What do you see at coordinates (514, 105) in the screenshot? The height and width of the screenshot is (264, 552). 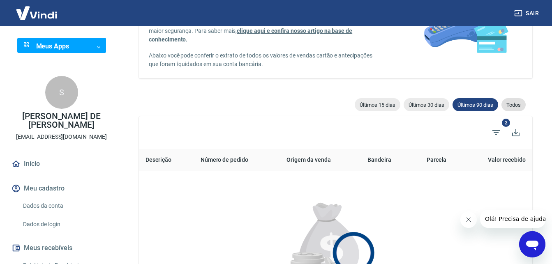 I see `div: Todos` at bounding box center [514, 105].